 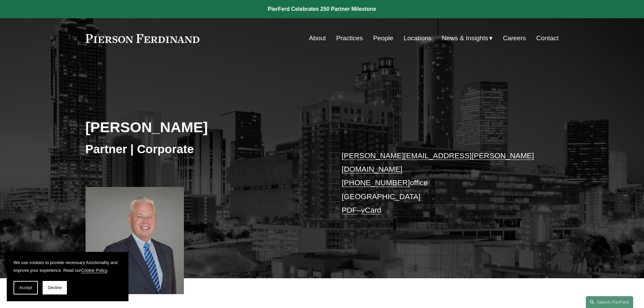 I want to click on span: Accept, so click(x=26, y=288).